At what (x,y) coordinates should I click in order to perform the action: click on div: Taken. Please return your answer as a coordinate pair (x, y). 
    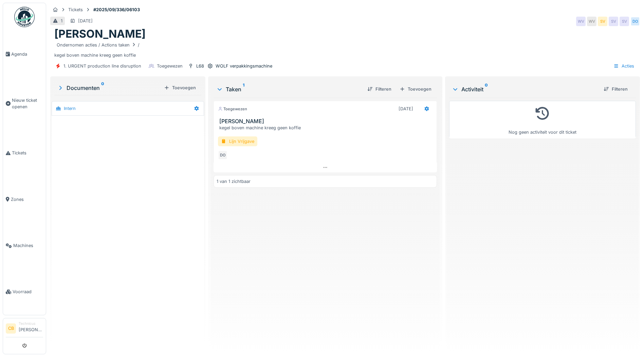
    Looking at the image, I should click on (289, 89).